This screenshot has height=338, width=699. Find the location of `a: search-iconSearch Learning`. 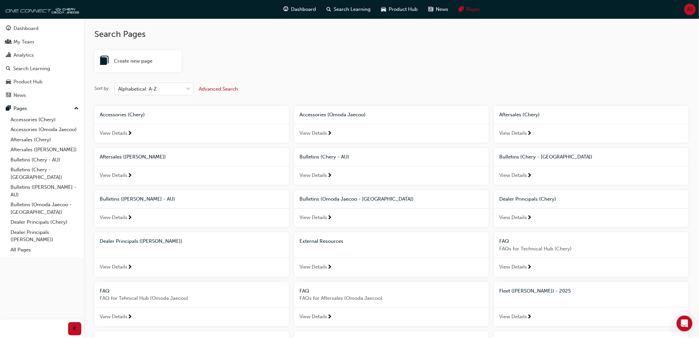

a: search-iconSearch Learning is located at coordinates (349, 9).